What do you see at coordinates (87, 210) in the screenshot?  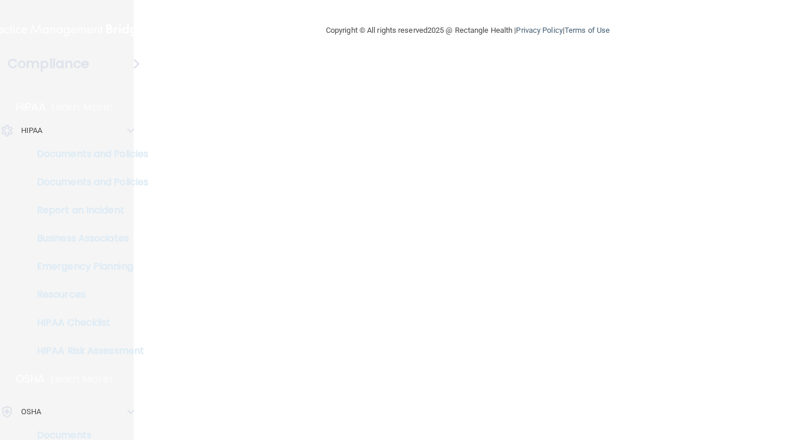 I see `p: Report an Incident` at bounding box center [87, 210].